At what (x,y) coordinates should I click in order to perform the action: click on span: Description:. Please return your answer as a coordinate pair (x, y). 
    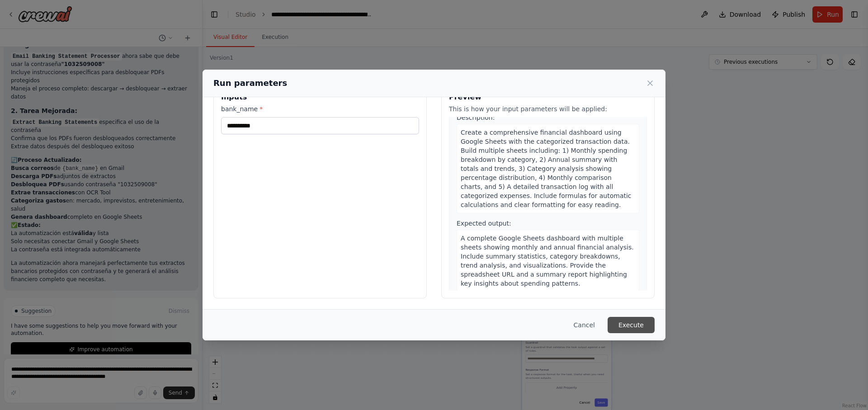
    Looking at the image, I should click on (476, 118).